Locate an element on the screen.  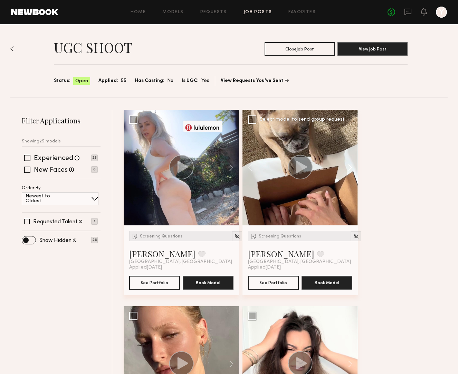
p: Newest to Oldest is located at coordinates (46, 199).